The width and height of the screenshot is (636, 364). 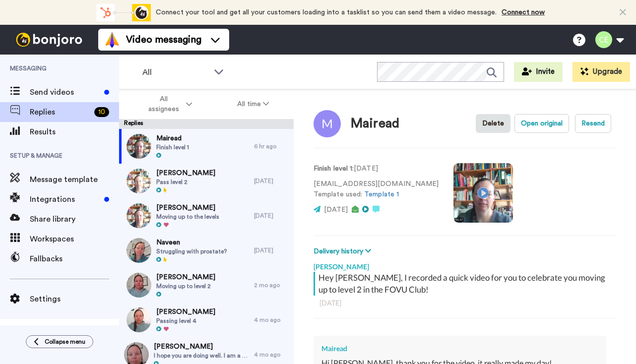 What do you see at coordinates (60, 342) in the screenshot?
I see `button: Collapse menu` at bounding box center [60, 342].